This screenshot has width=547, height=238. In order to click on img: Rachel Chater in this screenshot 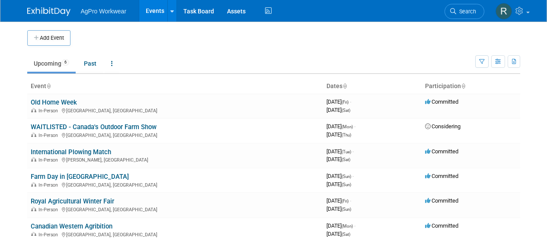, I will do `click(503, 11)`.